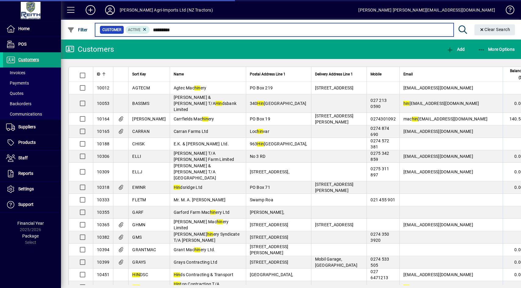  Describe the element at coordinates (380, 144) in the screenshot. I see `span: 0274 572 381` at that location.